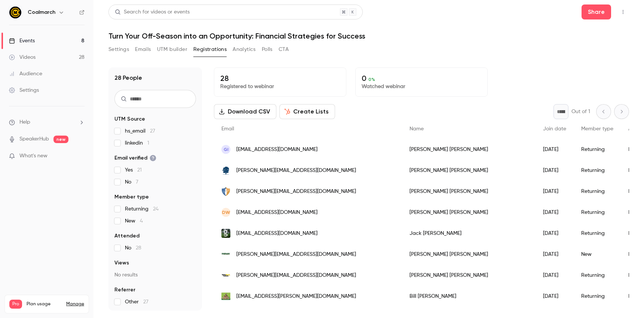 The image size is (644, 318). I want to click on img: grassperson.com, so click(226, 233).